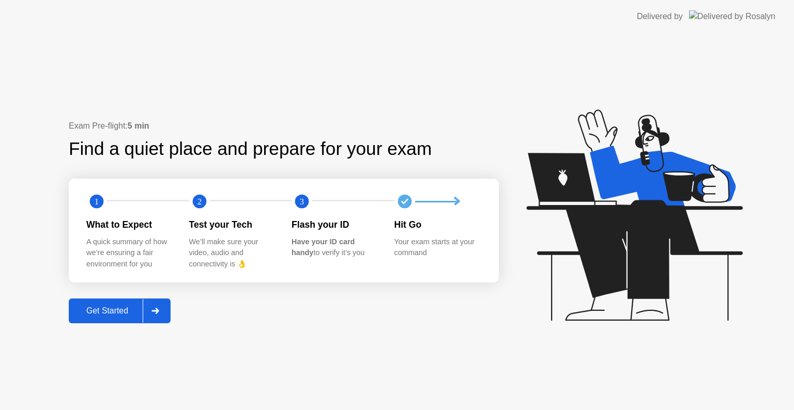 The width and height of the screenshot is (794, 410). What do you see at coordinates (199, 202) in the screenshot?
I see `text: 2` at bounding box center [199, 202].